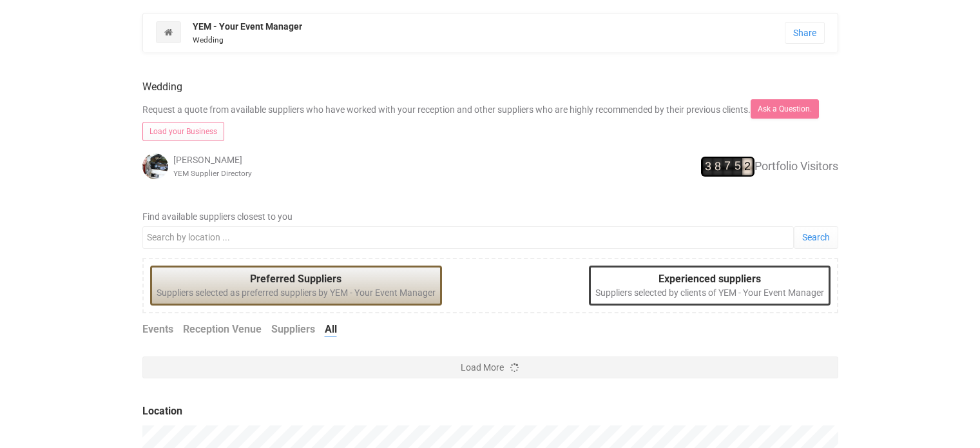  What do you see at coordinates (708, 166) in the screenshot?
I see `div: 3` at bounding box center [708, 166].